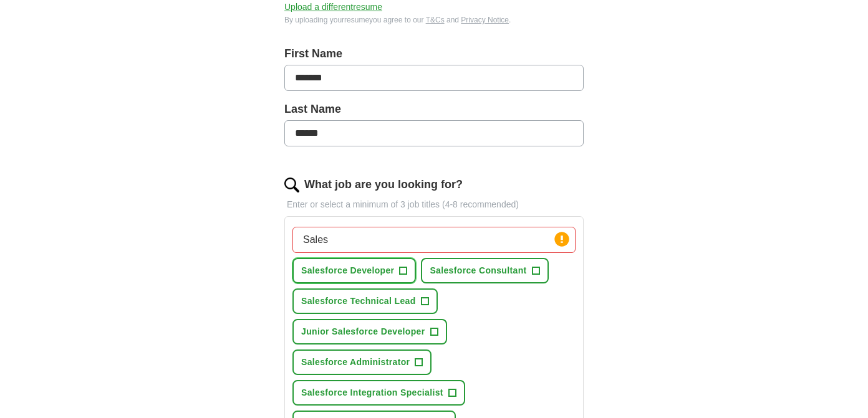 This screenshot has width=868, height=418. What do you see at coordinates (434, 204) in the screenshot?
I see `p: Enter or select a minimum of 3 job titles (4-8 recommended)` at bounding box center [434, 204].